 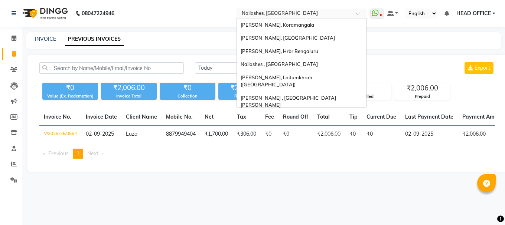 What do you see at coordinates (45, 39) in the screenshot?
I see `a: INVOICE` at bounding box center [45, 39].